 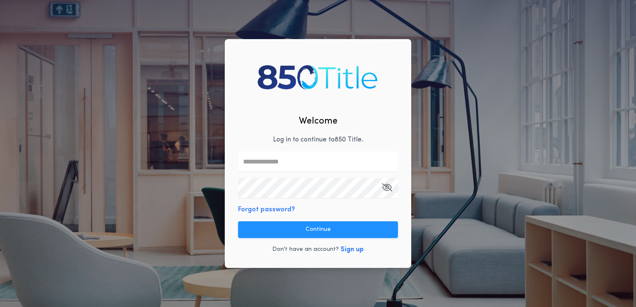 I want to click on button: Sign up, so click(x=352, y=250).